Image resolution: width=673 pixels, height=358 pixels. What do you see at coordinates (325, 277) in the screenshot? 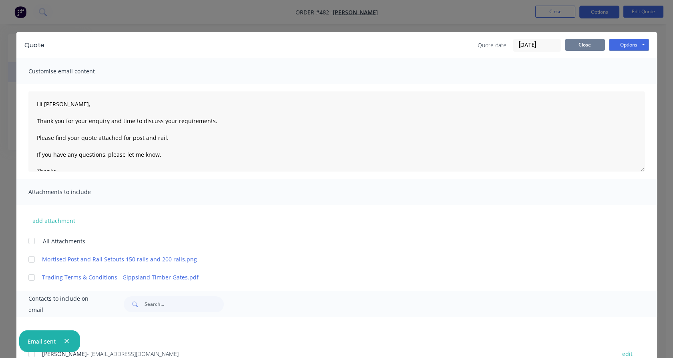
I see `a: Trading Terms & Conditions - Gippsland Timber Gates.pdf` at bounding box center [325, 277].